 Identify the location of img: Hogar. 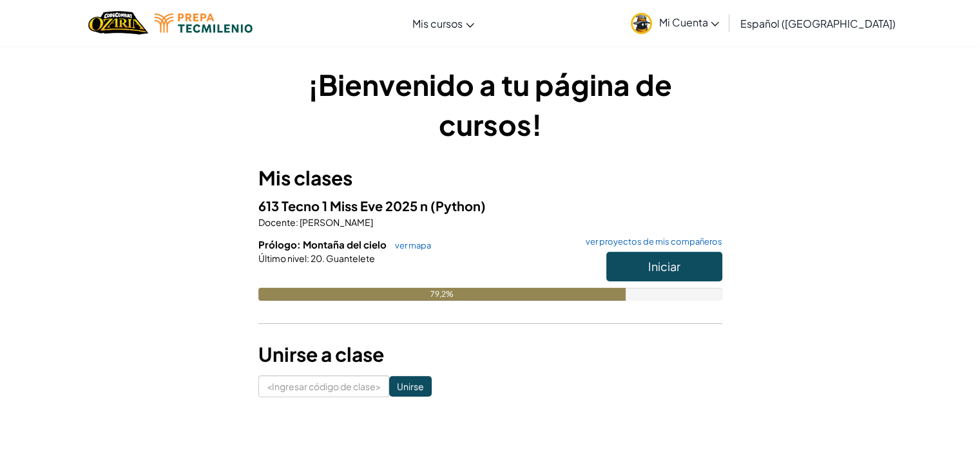
(118, 22).